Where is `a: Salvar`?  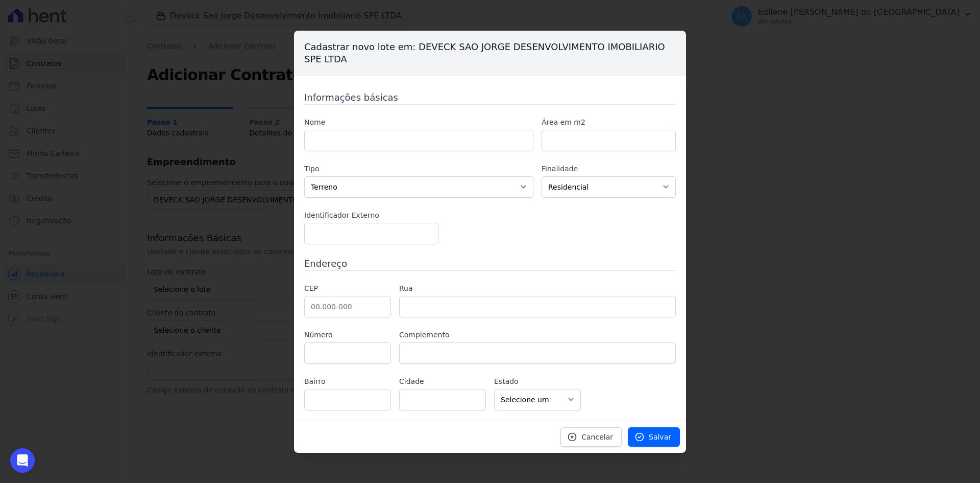 a: Salvar is located at coordinates (654, 437).